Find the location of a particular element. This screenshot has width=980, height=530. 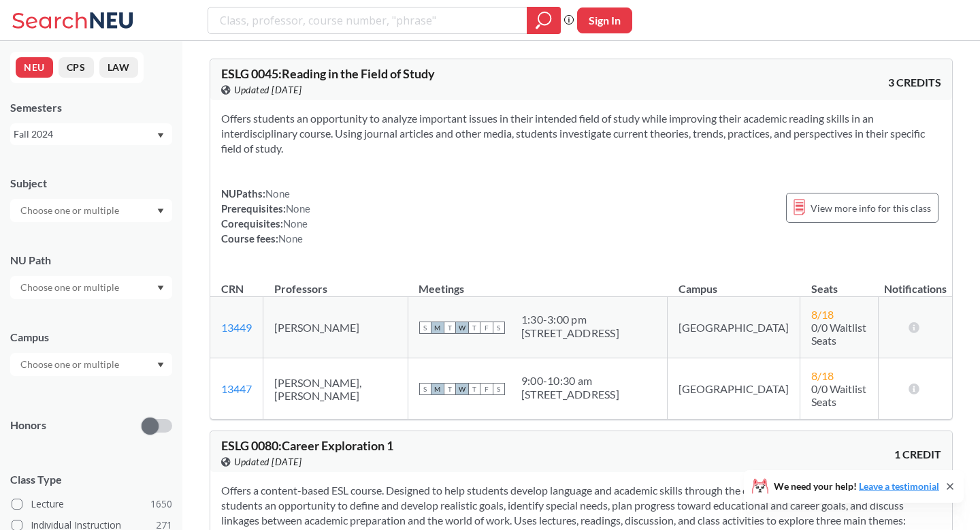

div: 9:00 - 10:30 am is located at coordinates (571, 381).